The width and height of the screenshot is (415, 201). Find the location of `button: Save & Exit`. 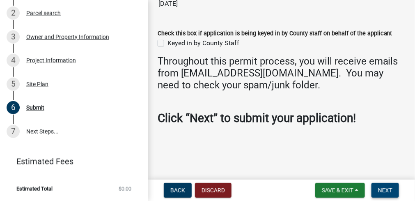

button: Save & Exit is located at coordinates (340, 190).